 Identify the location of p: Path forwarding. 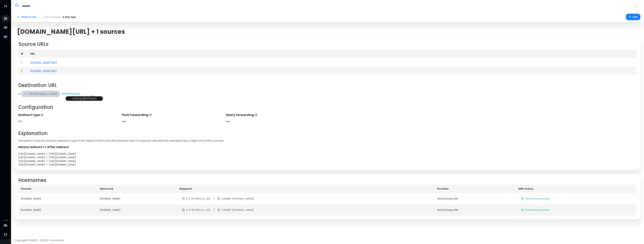
(172, 115).